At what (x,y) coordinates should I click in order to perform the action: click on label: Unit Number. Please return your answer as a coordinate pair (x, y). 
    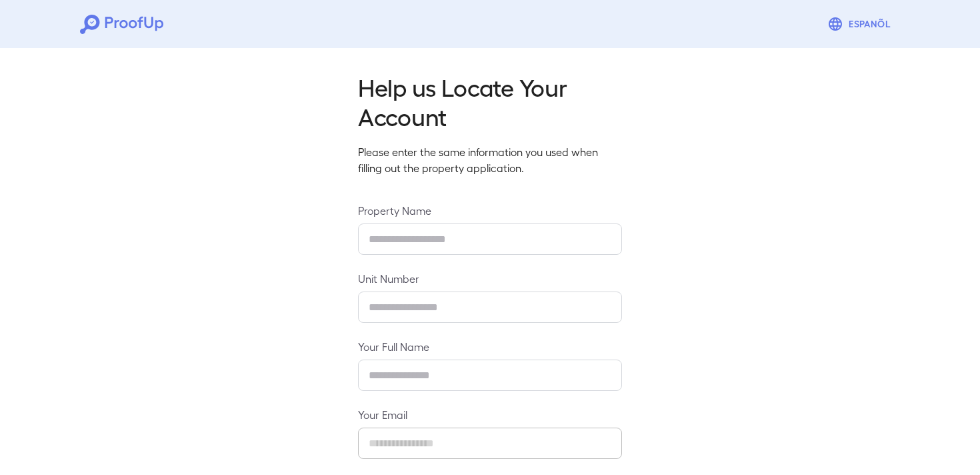
    Looking at the image, I should click on (490, 278).